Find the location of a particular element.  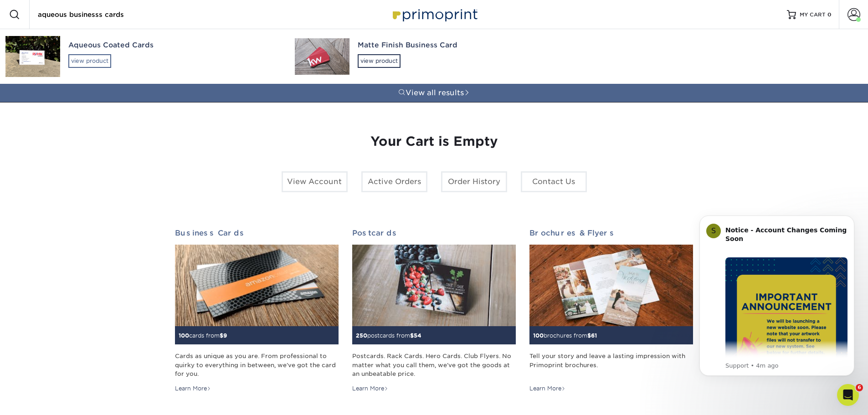

a: Postcards 250postcards from$54 Postcards. Rack Cards. Hero Cards. Club Flyers. No matter what you... is located at coordinates (434, 311).